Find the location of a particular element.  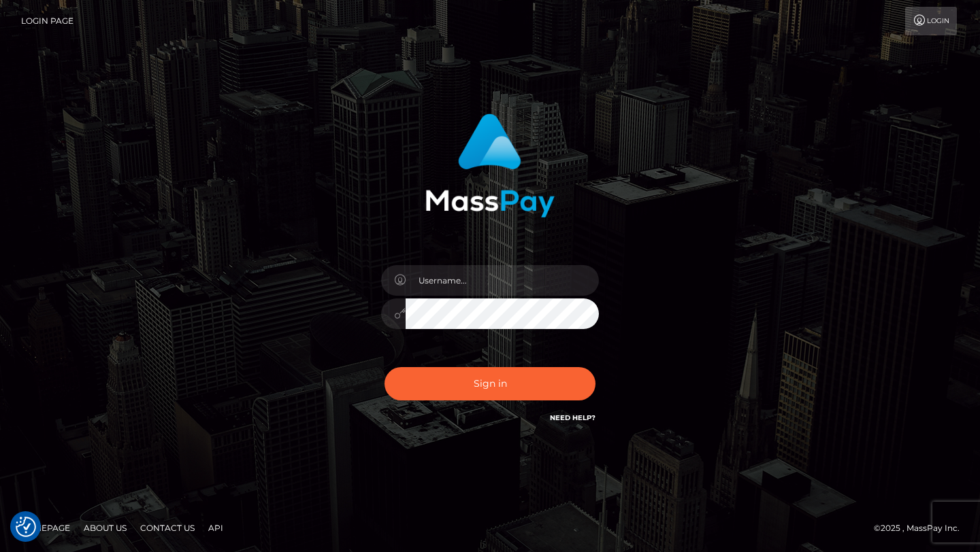

button: Sign in is located at coordinates (490, 383).